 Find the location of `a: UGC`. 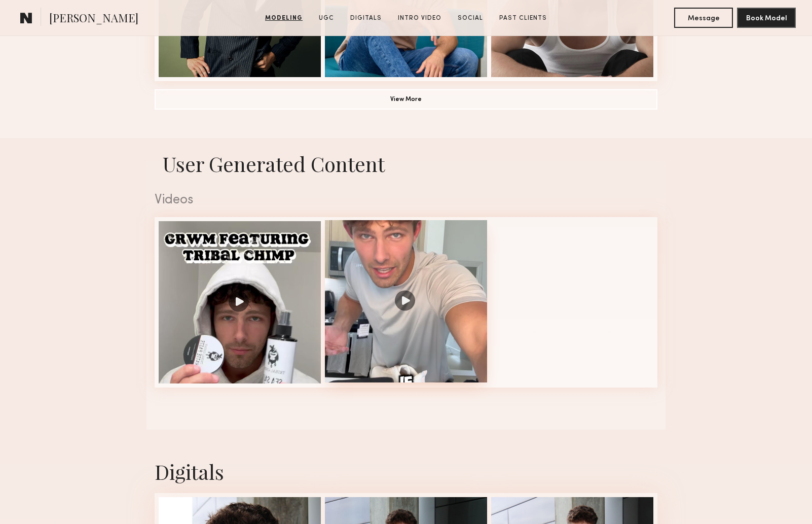

a: UGC is located at coordinates (327, 18).